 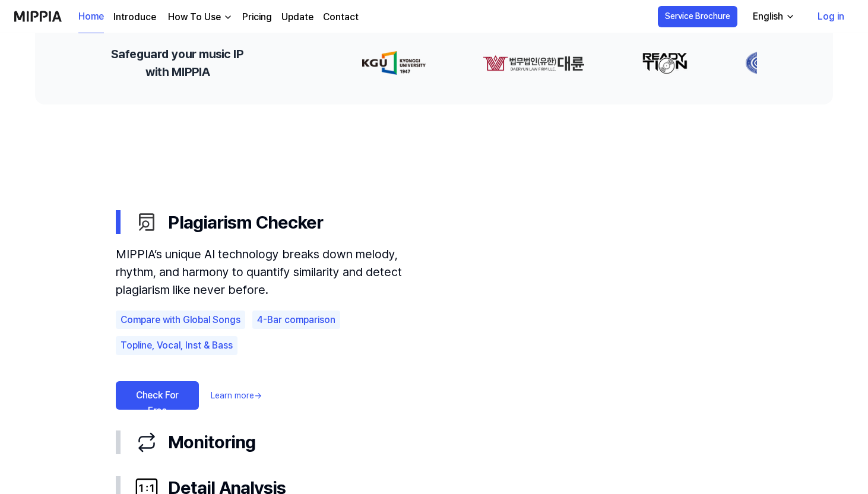 What do you see at coordinates (237, 395) in the screenshot?
I see `a: Learn more→` at bounding box center [237, 395].